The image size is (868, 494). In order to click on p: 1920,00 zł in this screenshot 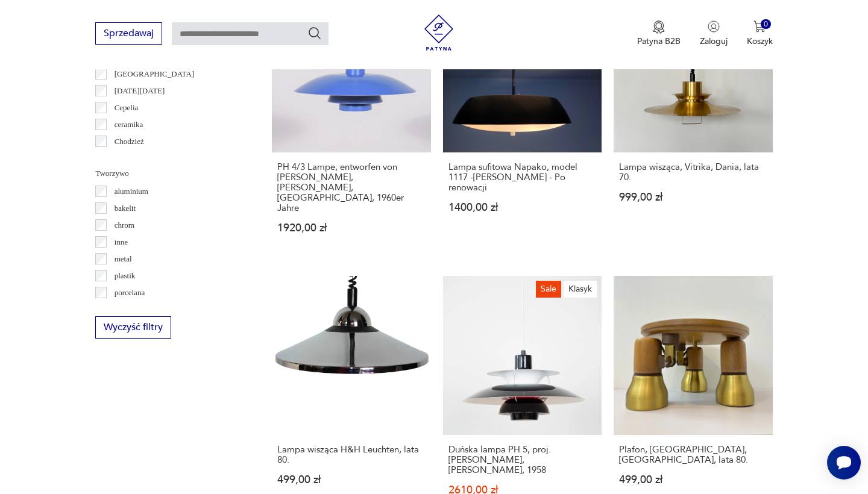, I will do `click(351, 227)`.